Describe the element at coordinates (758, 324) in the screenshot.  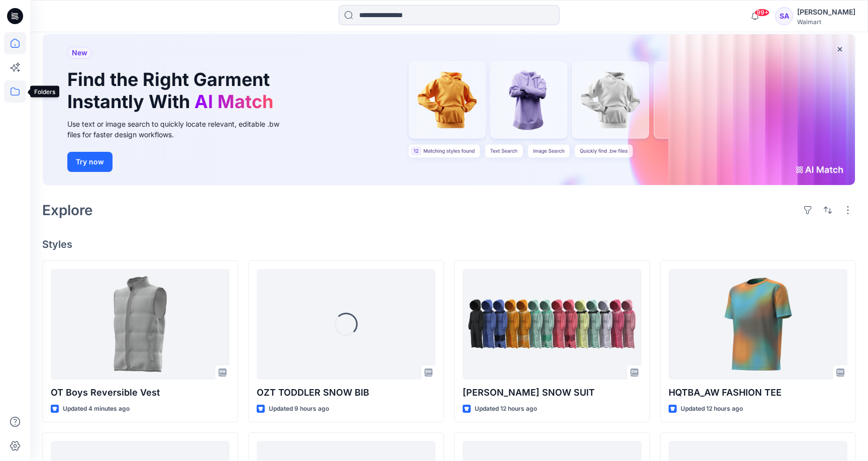
I see `a: HQTBA_AW FASHION TEE` at that location.